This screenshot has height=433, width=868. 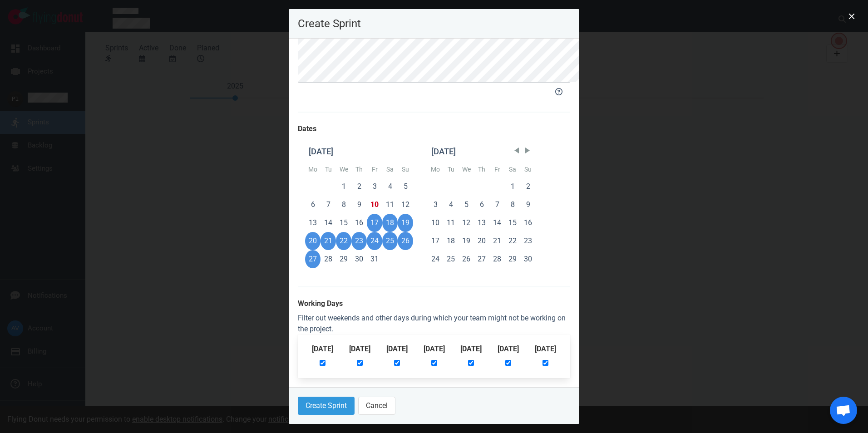 What do you see at coordinates (359, 187) in the screenshot?
I see `div: Thu Oct 02 2025` at bounding box center [359, 187].